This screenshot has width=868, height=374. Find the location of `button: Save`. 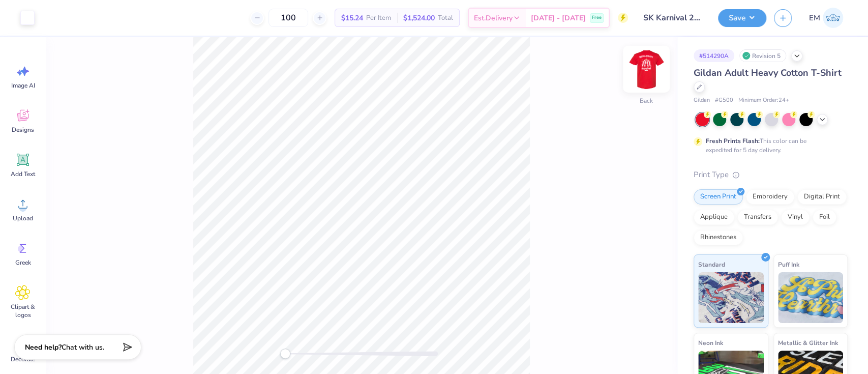

button: Save is located at coordinates (742, 17).